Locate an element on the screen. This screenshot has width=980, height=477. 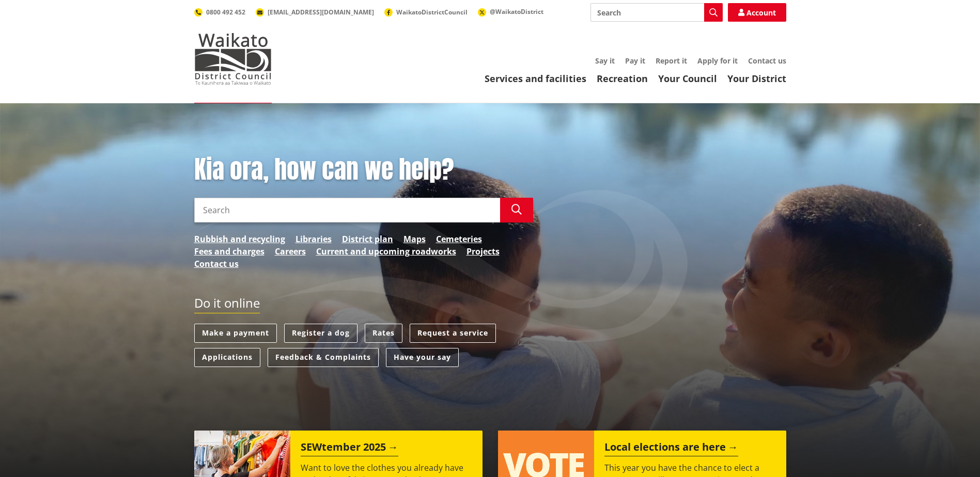
a: Services and facilities is located at coordinates (535, 78).